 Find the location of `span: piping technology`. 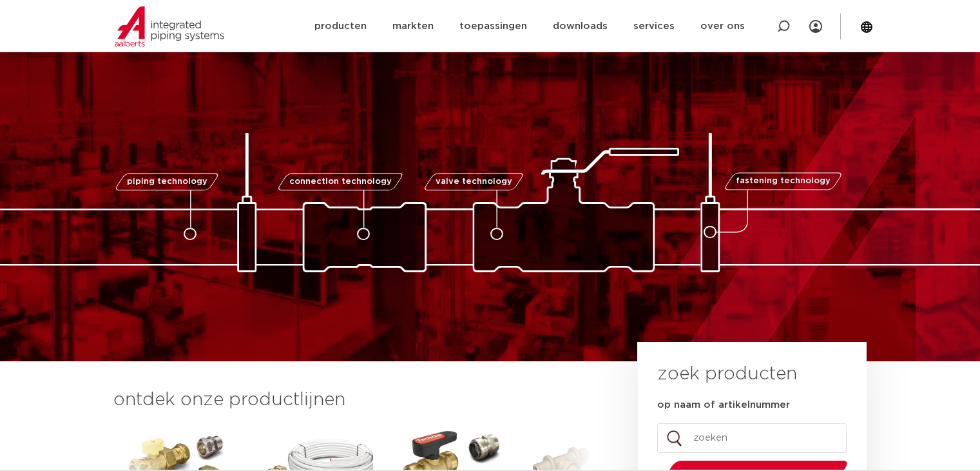

span: piping technology is located at coordinates (167, 181).